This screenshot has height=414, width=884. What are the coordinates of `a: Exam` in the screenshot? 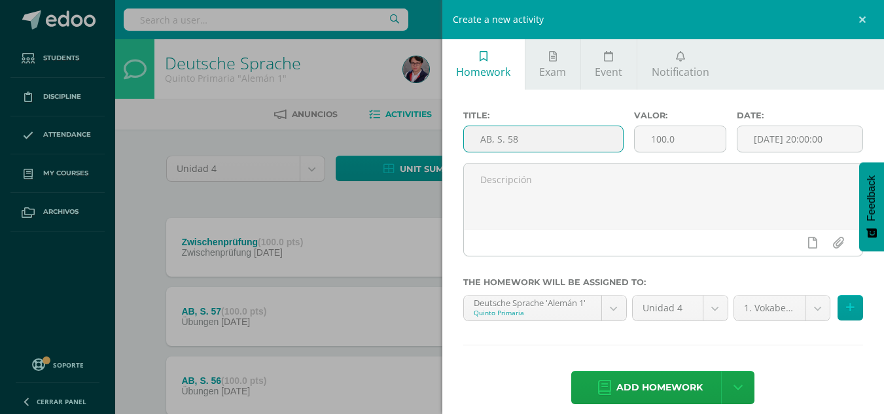 It's located at (553, 64).